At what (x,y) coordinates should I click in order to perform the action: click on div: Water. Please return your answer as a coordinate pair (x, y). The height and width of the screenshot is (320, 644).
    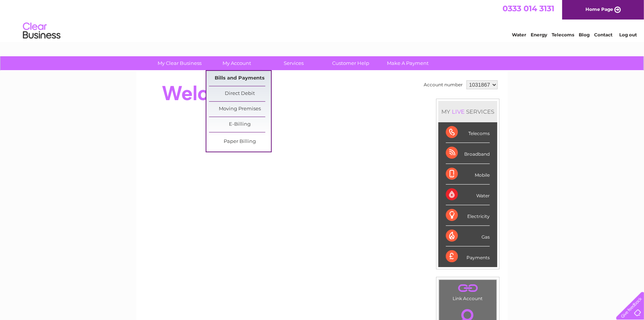
    Looking at the image, I should click on (468, 194).